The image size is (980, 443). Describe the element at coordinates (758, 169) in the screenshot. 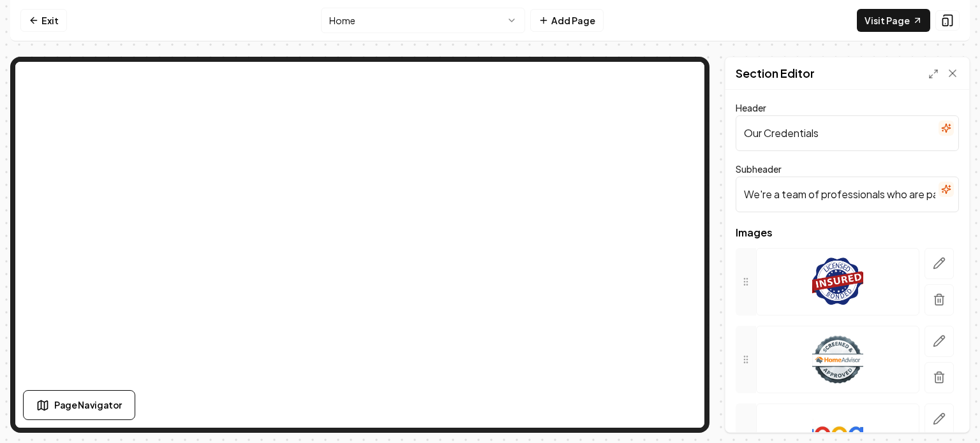

I see `label: Subheader` at that location.